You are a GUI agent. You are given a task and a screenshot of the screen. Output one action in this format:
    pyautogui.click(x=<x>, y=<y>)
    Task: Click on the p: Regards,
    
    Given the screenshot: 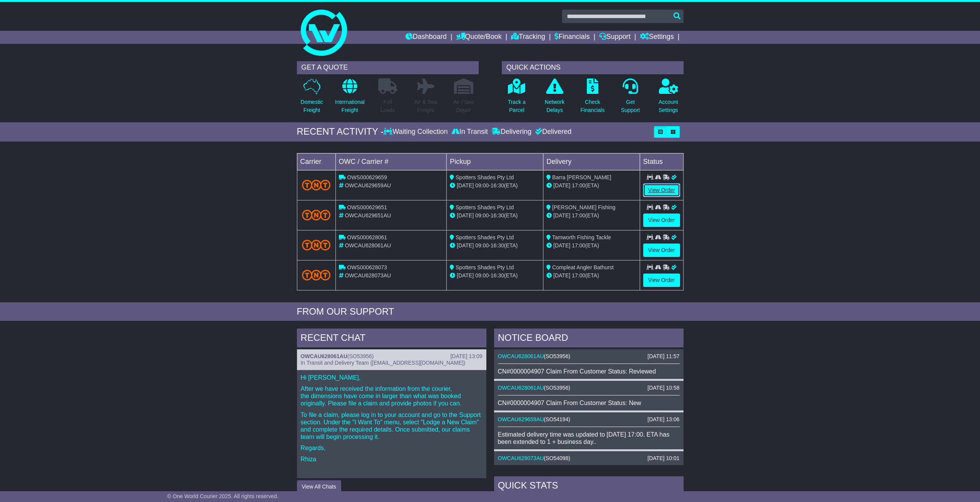 What is the action you would take?
    pyautogui.click(x=392, y=448)
    